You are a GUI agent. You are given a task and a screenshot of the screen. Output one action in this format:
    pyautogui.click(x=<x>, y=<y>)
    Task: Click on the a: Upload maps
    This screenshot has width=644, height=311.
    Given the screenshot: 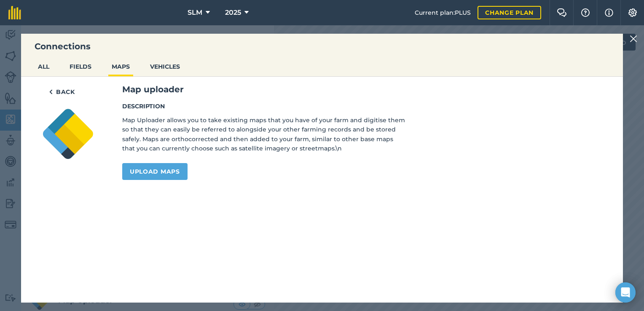 What is the action you would take?
    pyautogui.click(x=155, y=172)
    